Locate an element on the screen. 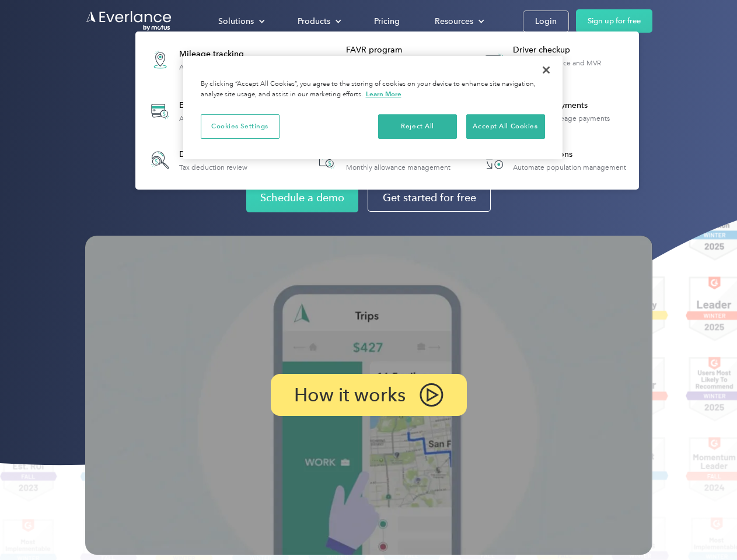 The width and height of the screenshot is (737, 560). a: Schedule a demo is located at coordinates (302, 198).